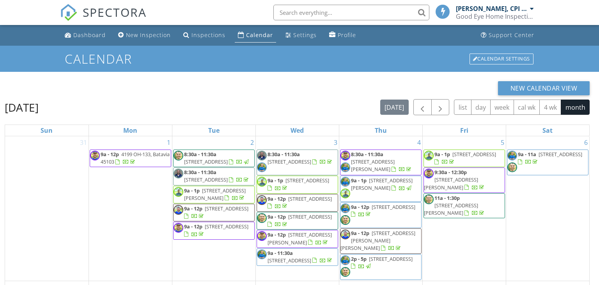  Describe the element at coordinates (351, 12) in the screenshot. I see `input: Search everything...` at that location.